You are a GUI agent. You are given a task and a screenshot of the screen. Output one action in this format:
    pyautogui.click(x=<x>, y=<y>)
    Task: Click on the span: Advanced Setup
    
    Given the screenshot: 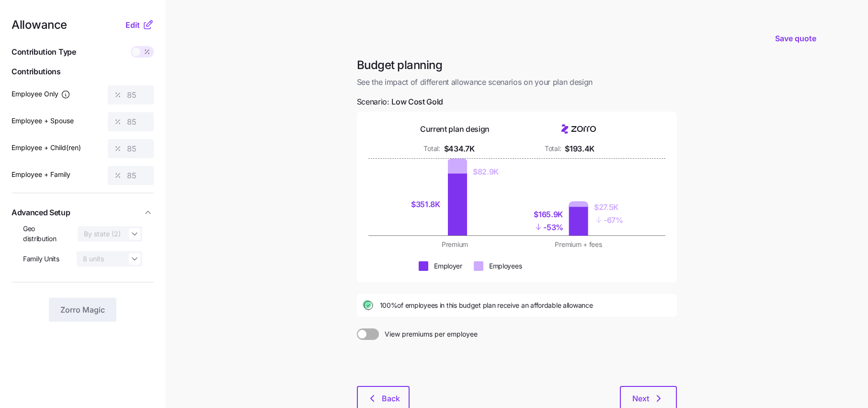 What is the action you would take?
    pyautogui.click(x=41, y=213)
    